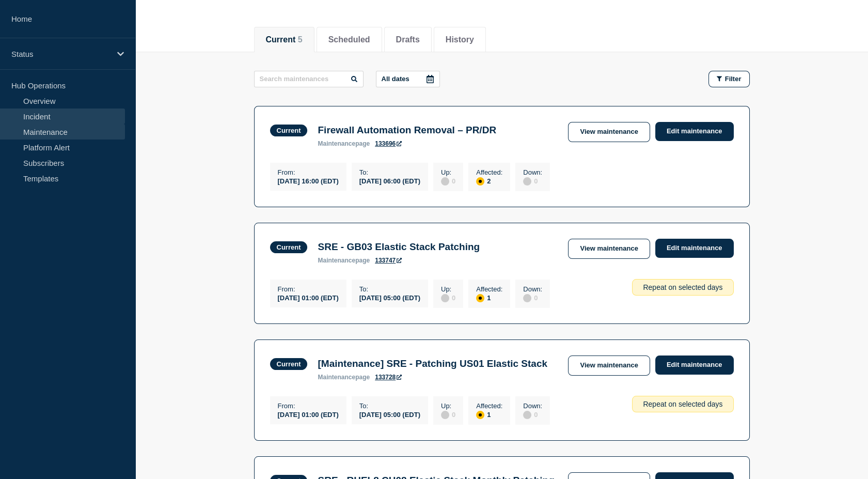  Describe the element at coordinates (432, 364) in the screenshot. I see `h3: [Maintenance] SRE - Patching US01 Elastic Stack` at that location.